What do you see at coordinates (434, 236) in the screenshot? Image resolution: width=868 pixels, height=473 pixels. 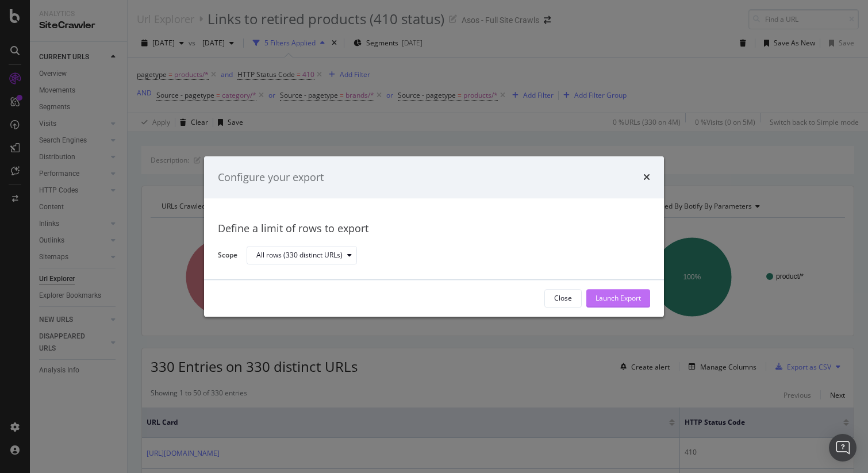 I see `div: modal` at bounding box center [434, 236].